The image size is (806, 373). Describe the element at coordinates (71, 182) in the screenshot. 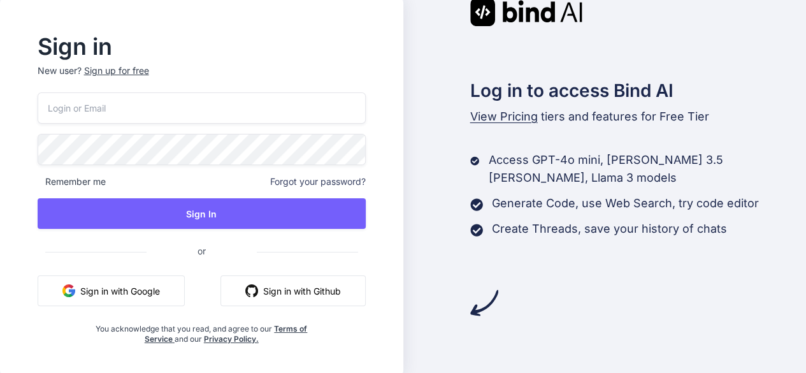

I see `span: Remember me` at that location.